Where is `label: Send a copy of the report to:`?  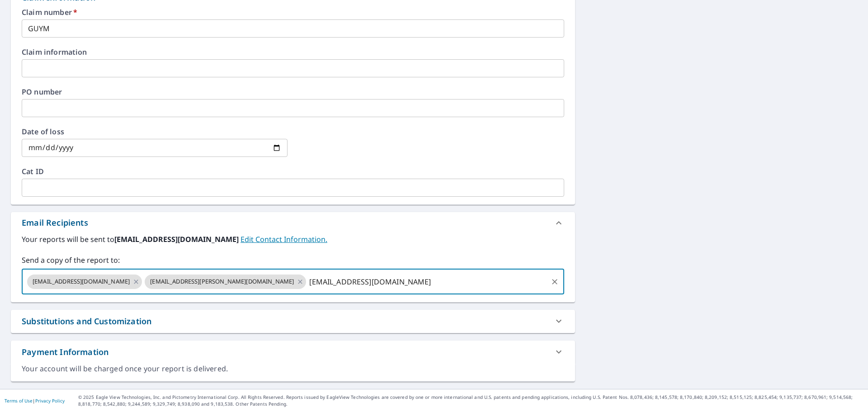
label: Send a copy of the report to: is located at coordinates (293, 260).